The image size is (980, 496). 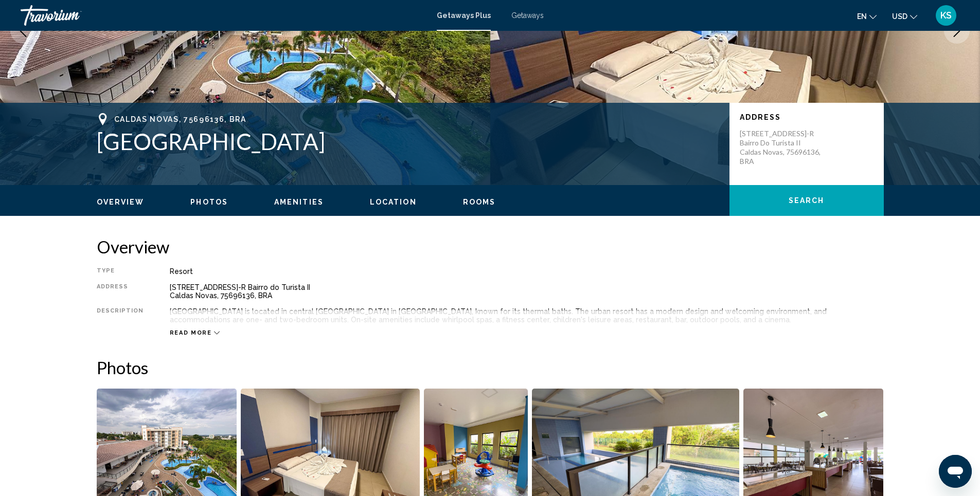 I want to click on button: Previous image, so click(x=23, y=31).